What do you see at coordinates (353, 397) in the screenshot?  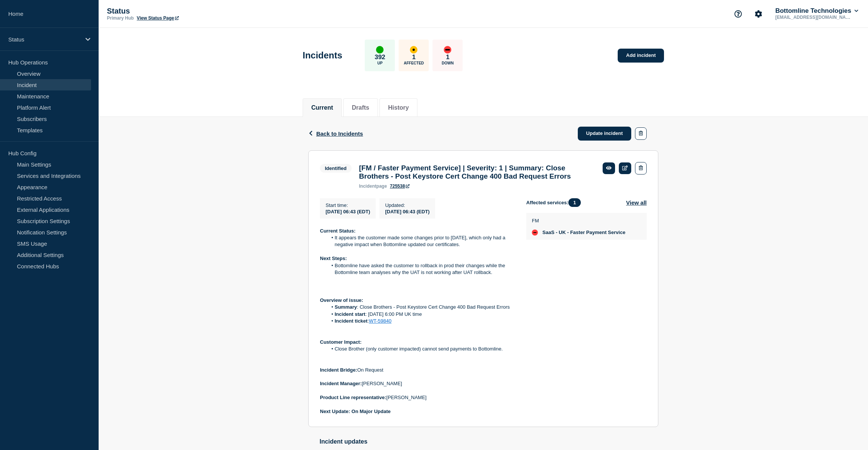 I see `strong: Product Line representative:` at bounding box center [353, 397].